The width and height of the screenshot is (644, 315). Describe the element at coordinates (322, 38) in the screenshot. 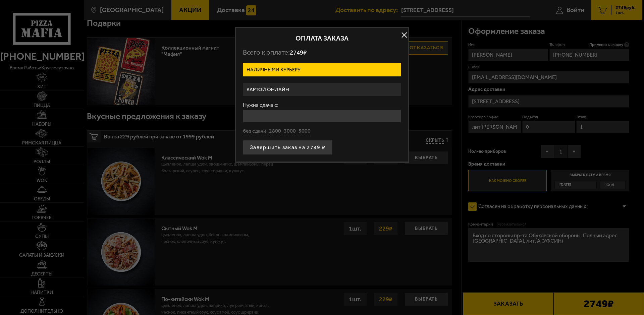

I see `h2: Оплата заказа` at that location.